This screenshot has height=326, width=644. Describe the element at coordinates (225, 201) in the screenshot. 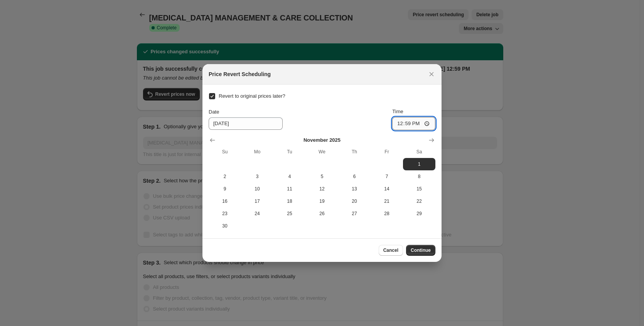

I see `span: 16` at that location.